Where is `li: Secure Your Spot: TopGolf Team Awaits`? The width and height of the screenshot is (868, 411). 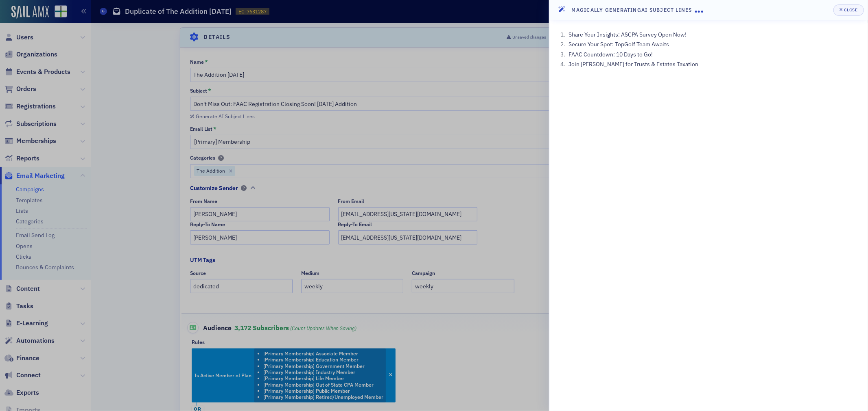 li: Secure Your Spot: TopGolf Team Awaits is located at coordinates (713, 44).